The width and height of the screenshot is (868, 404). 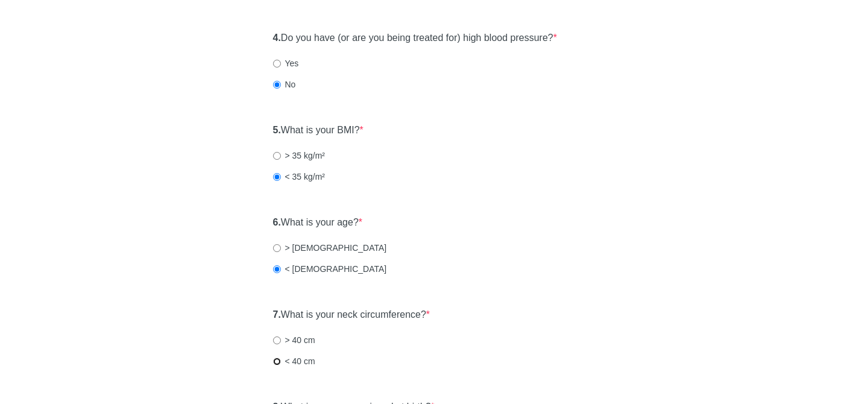 What do you see at coordinates (277, 314) in the screenshot?
I see `strong: 7.` at bounding box center [277, 314].